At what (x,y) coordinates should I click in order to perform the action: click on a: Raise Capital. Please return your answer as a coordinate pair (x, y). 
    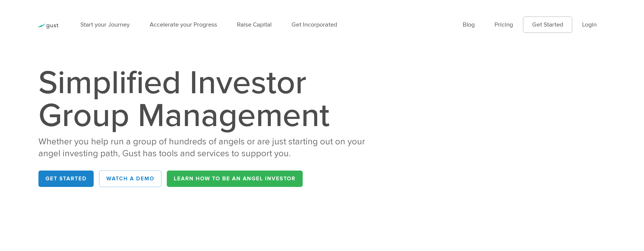
    Looking at the image, I should click on (254, 24).